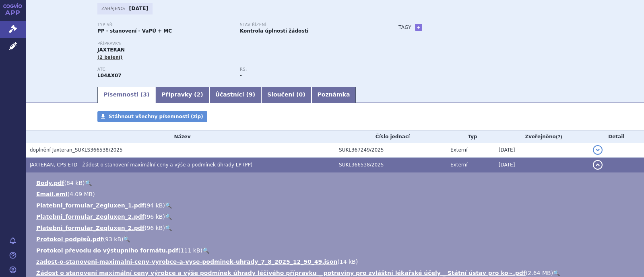  Describe the element at coordinates (107, 251) in the screenshot. I see `a: Protokol převodu do výstupního formátu.pdf` at that location.